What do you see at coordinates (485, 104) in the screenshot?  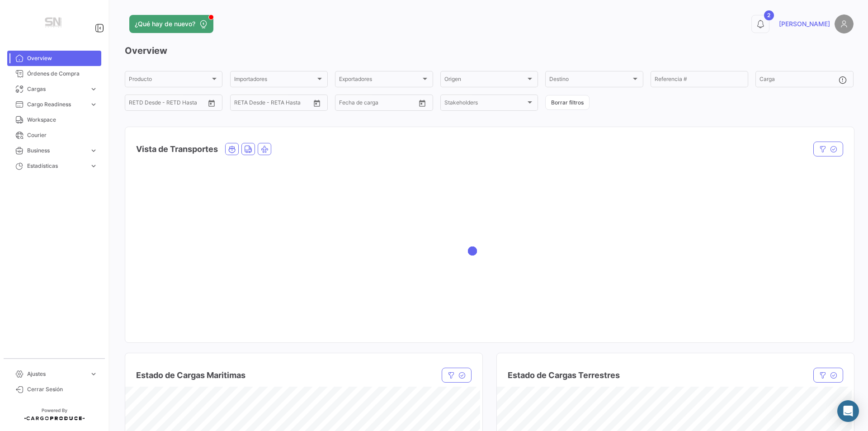 I see `span: Stakeholders` at bounding box center [485, 104].